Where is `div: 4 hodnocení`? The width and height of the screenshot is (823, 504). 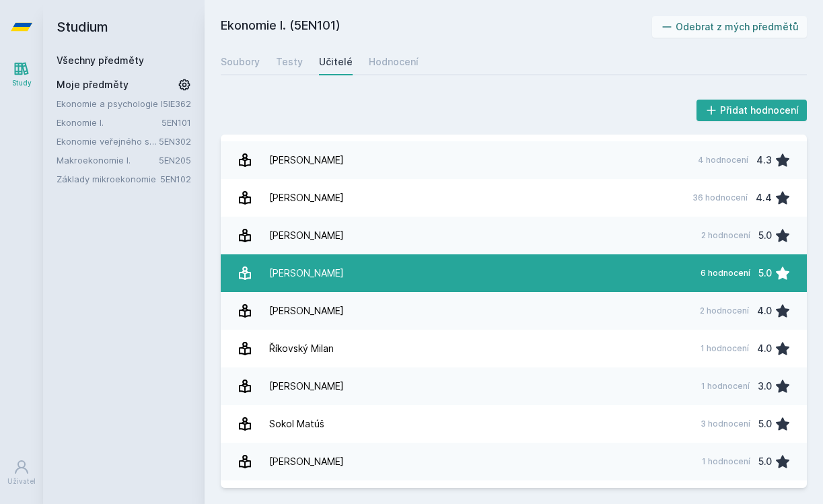 div: 4 hodnocení is located at coordinates (722, 160).